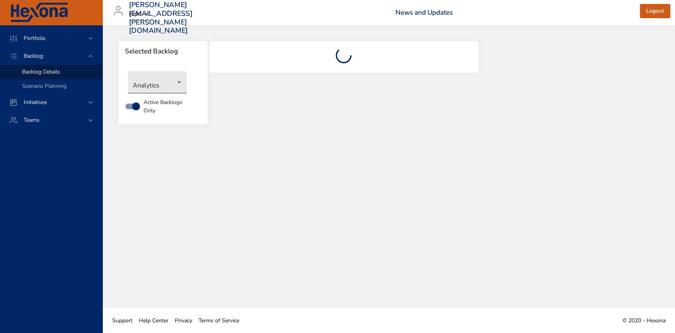  I want to click on span: Terms of Service, so click(219, 320).